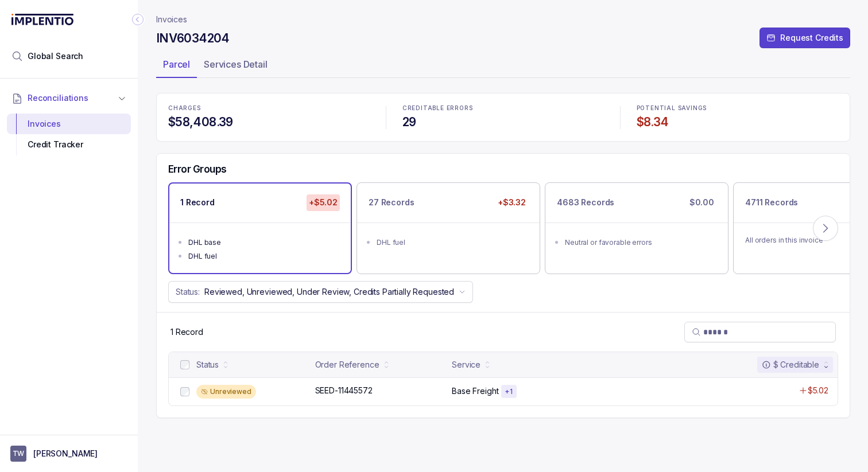 This screenshot has height=472, width=868. Describe the element at coordinates (805, 38) in the screenshot. I see `button: Request Credits` at that location.